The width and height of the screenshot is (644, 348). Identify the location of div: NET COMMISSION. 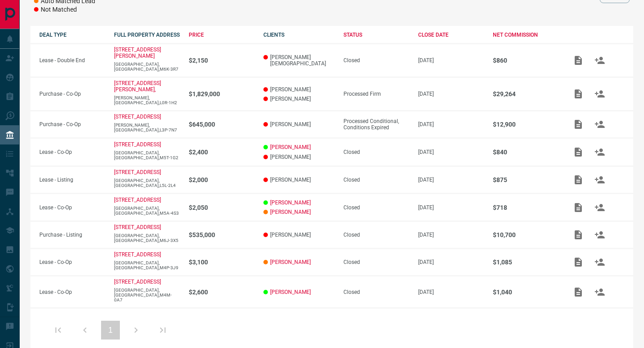
(525, 35).